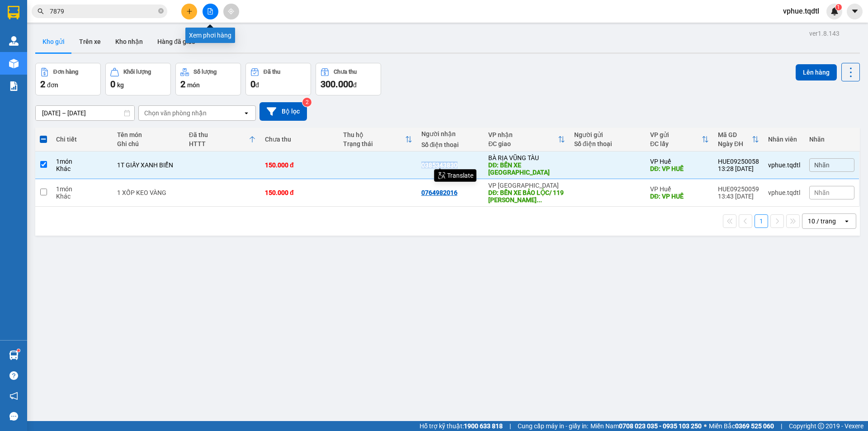  I want to click on div: Người nhận, so click(450, 133).